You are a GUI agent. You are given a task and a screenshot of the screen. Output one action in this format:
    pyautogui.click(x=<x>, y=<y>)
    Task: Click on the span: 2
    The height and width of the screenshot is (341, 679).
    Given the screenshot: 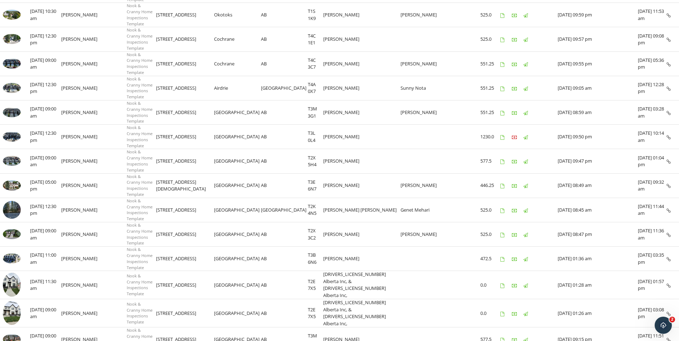 What is the action you would take?
    pyautogui.click(x=672, y=320)
    